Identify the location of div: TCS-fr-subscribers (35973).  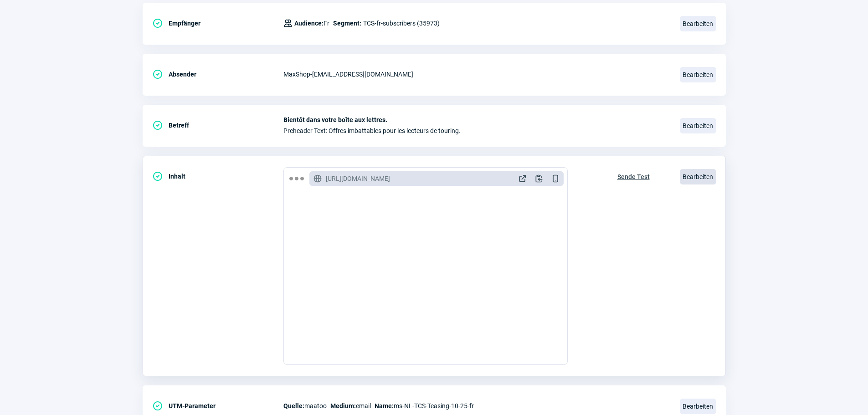
(362, 23).